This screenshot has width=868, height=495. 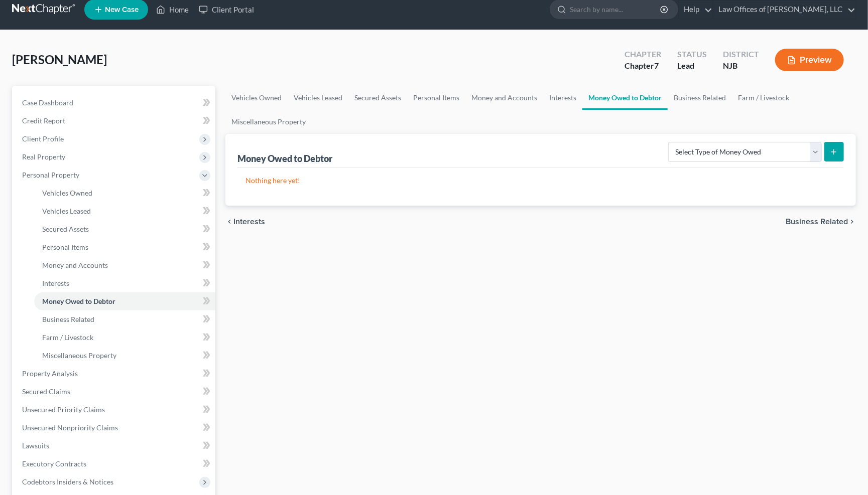 What do you see at coordinates (114, 464) in the screenshot?
I see `a: Executory Contracts` at bounding box center [114, 464].